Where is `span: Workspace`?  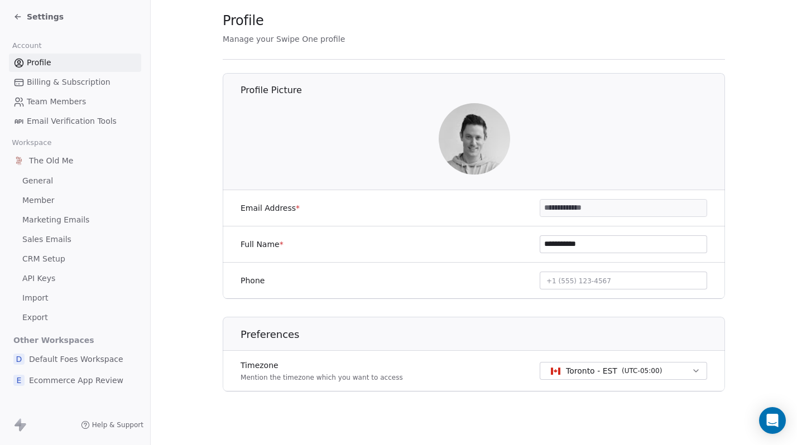
span: Workspace is located at coordinates (32, 143).